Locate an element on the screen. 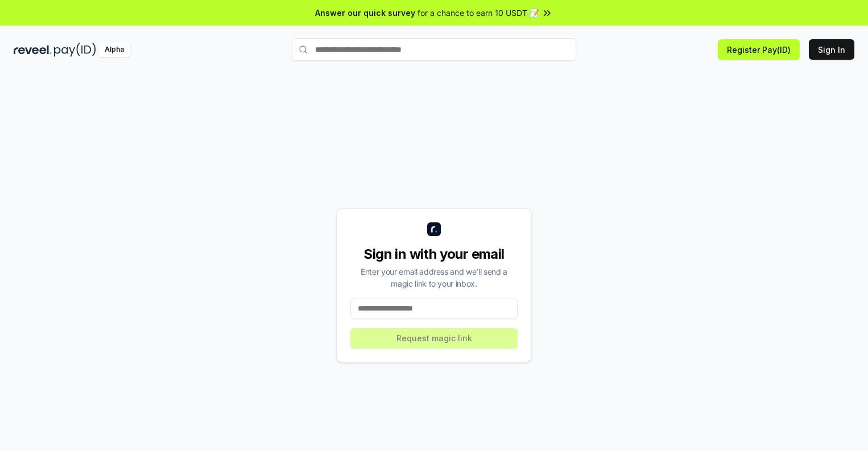 The width and height of the screenshot is (868, 451). img: logo_small is located at coordinates (434, 229).